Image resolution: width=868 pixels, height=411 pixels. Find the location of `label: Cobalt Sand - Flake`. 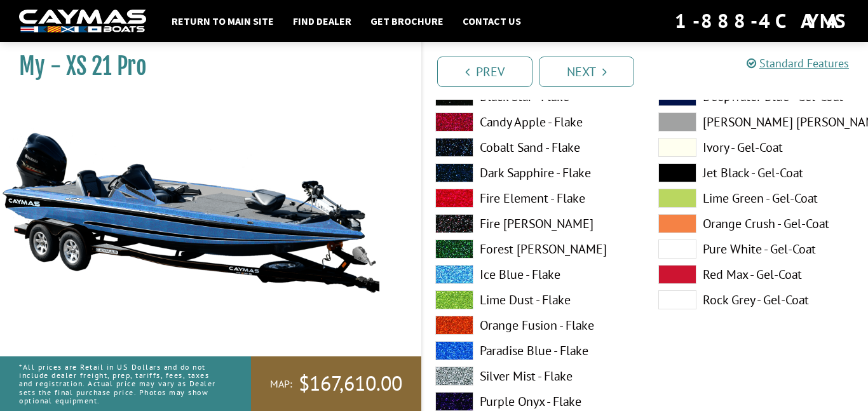

label: Cobalt Sand - Flake is located at coordinates (534, 148).